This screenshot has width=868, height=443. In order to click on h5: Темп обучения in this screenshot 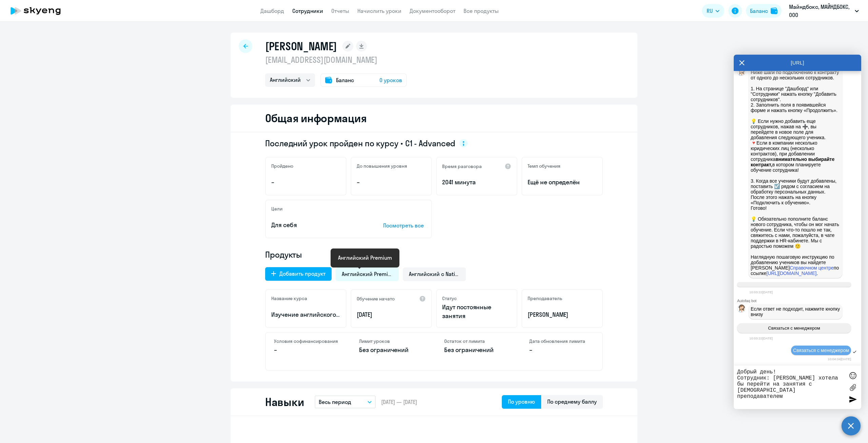, I will do `click(544, 166)`.